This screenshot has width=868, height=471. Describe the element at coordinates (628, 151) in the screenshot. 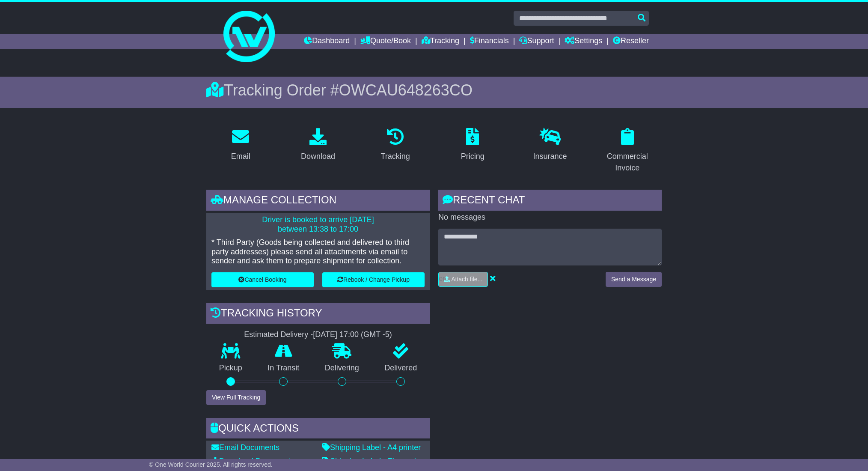

I see `a: Commercial Invoice` at that location.